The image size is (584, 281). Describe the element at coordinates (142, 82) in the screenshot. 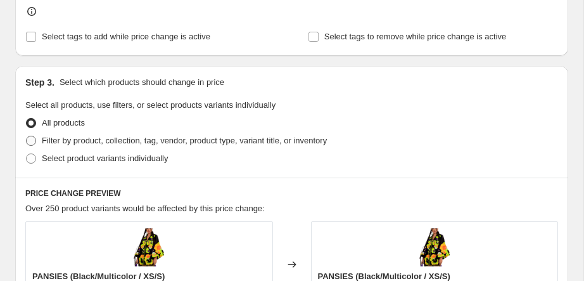

I see `p: Select which products should change in price` at that location.